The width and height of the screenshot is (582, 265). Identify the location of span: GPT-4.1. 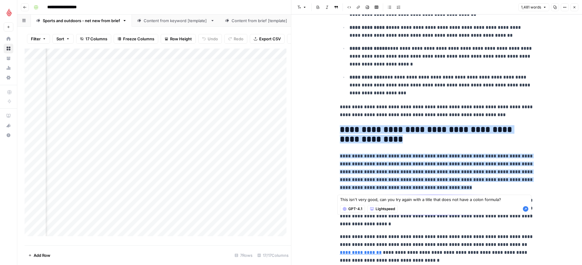
(355, 209).